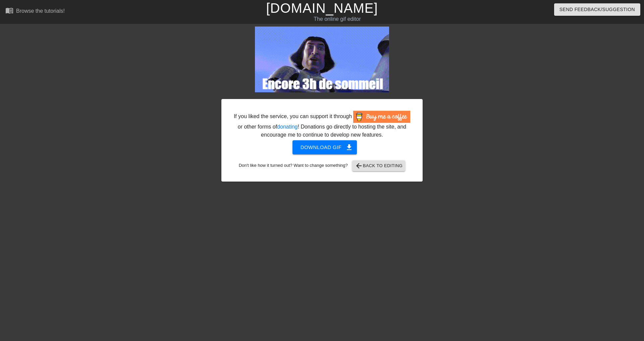  Describe the element at coordinates (322, 147) in the screenshot. I see `a: Download gif` at that location.